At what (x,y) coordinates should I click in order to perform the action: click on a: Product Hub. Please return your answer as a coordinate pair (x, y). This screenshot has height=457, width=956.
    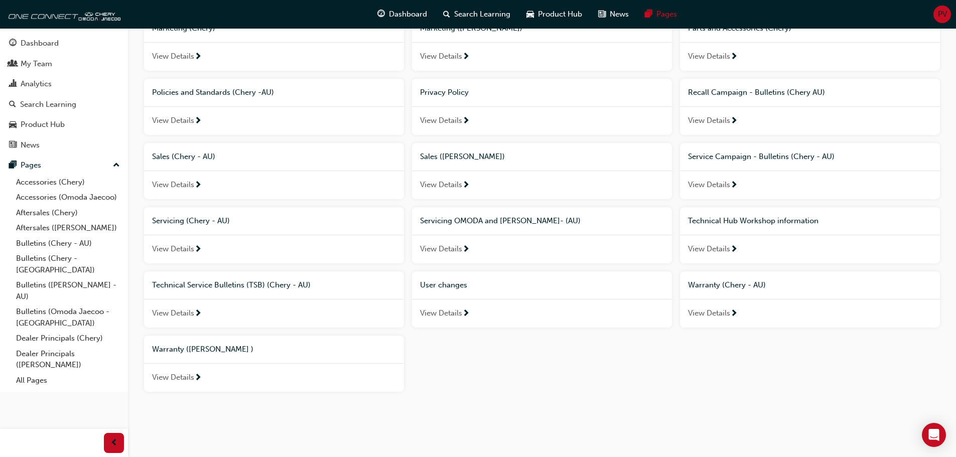
    Looking at the image, I should click on (64, 124).